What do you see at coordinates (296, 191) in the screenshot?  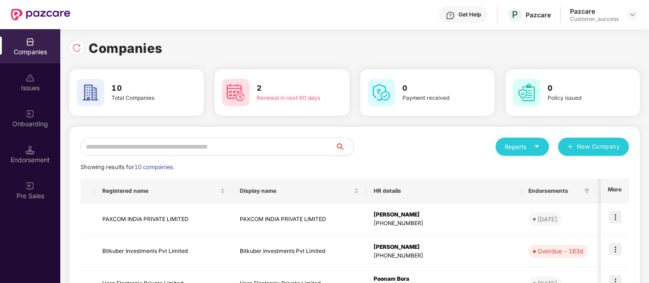 I see `span: Display name` at bounding box center [296, 191].